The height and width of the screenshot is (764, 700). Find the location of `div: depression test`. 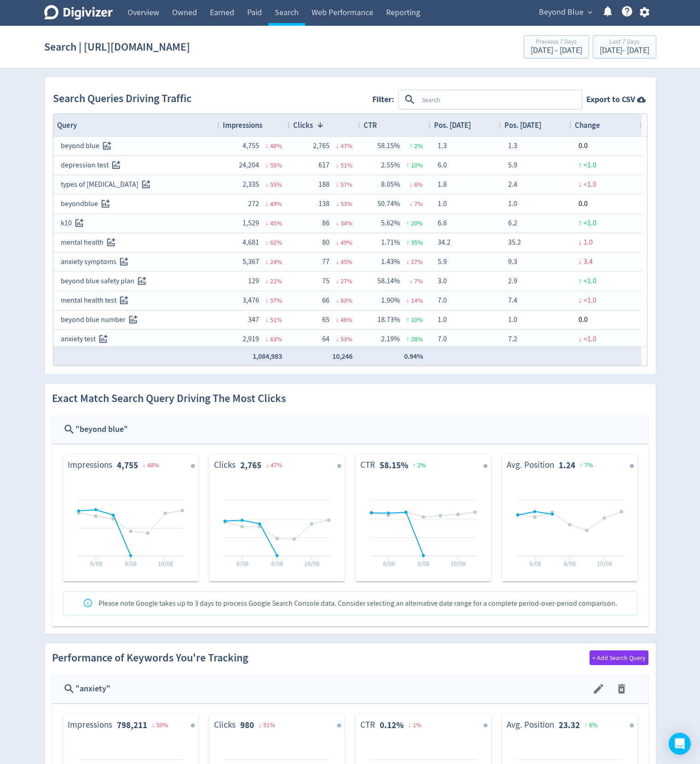

div: depression test is located at coordinates (136, 165).